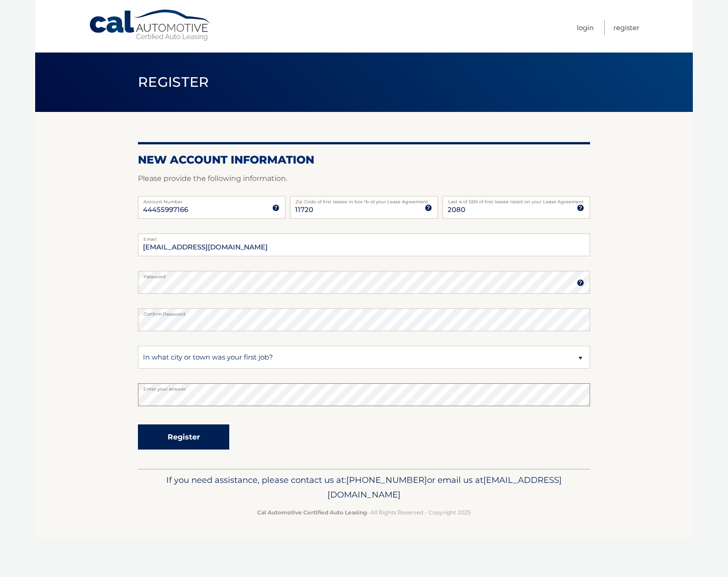 The width and height of the screenshot is (728, 577). Describe the element at coordinates (184, 437) in the screenshot. I see `button: Register` at that location.